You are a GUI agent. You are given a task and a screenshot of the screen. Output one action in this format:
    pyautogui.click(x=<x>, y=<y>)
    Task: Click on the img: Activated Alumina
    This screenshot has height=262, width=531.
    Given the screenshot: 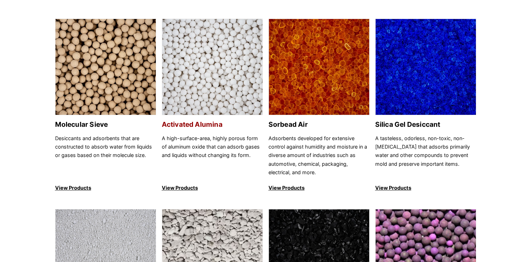 What is the action you would take?
    pyautogui.click(x=212, y=67)
    